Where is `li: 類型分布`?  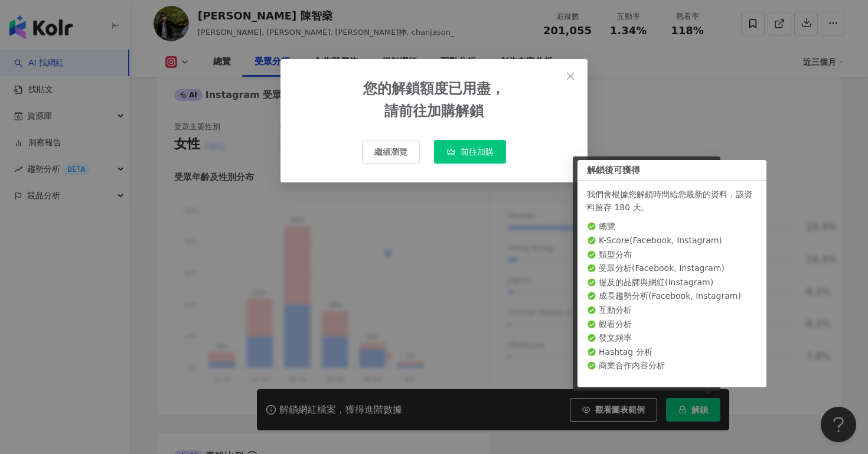 li: 類型分布 is located at coordinates (672, 255).